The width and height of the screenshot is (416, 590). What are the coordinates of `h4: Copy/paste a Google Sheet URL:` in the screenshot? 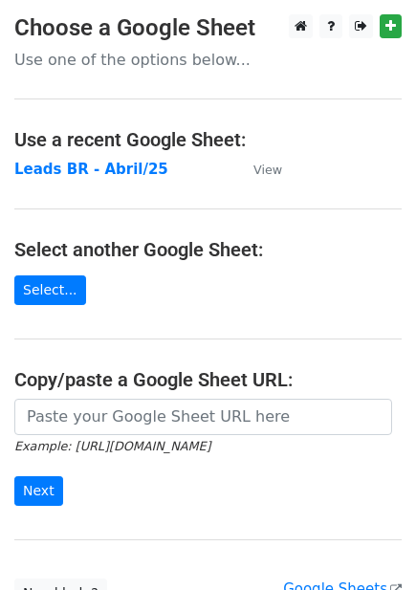 It's located at (208, 380).